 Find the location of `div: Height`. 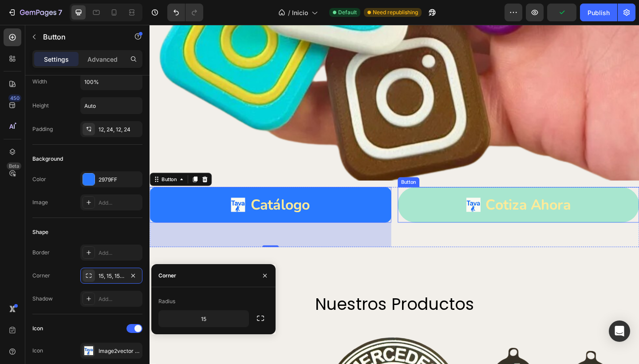

div: Height is located at coordinates (40, 106).